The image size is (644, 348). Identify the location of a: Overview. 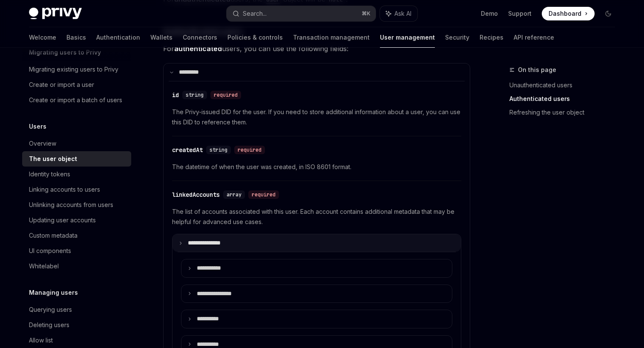
(77, 143).